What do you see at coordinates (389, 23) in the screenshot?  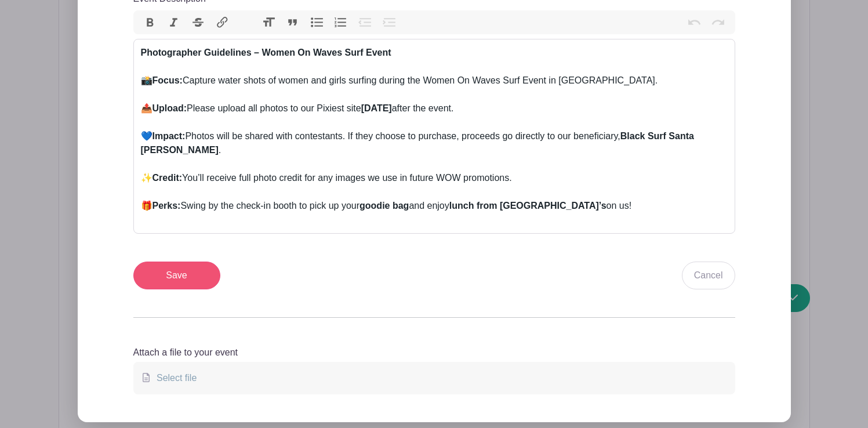 I see `button: Increase Level` at bounding box center [389, 23].